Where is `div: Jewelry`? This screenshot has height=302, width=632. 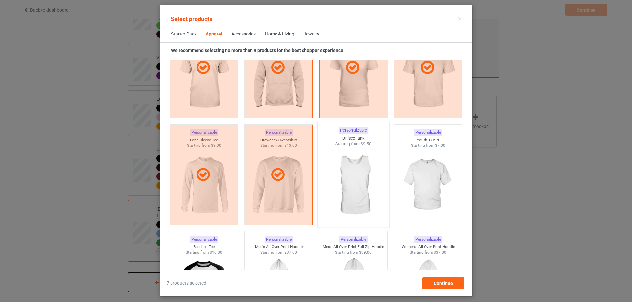 div: Jewelry is located at coordinates (311, 34).